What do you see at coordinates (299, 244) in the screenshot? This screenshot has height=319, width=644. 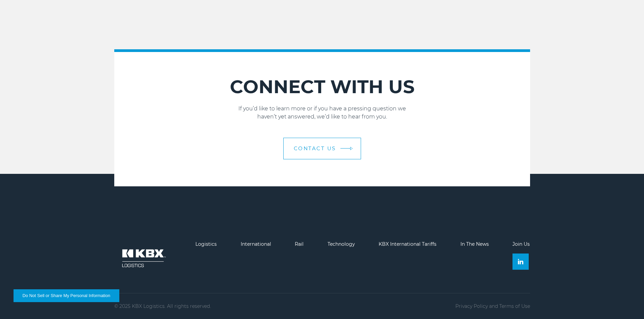 I see `a: Rail` at bounding box center [299, 244].